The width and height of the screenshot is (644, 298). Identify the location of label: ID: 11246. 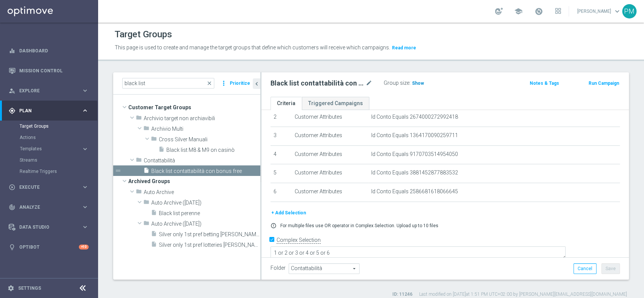
(403, 294).